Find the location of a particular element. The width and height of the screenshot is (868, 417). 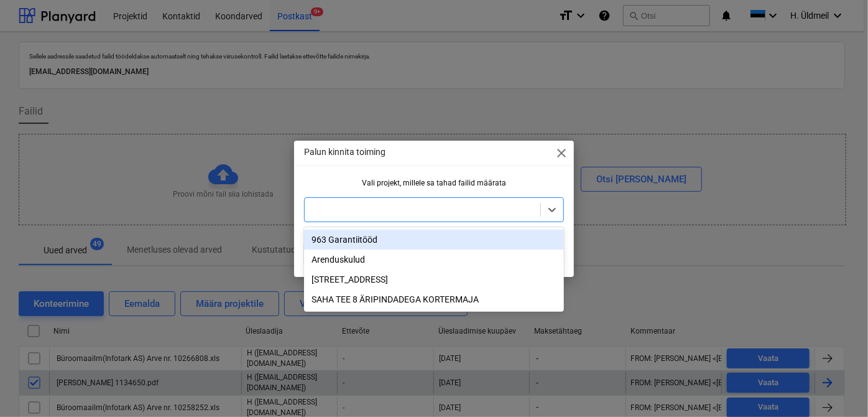

div: Vali projekt, millele sa tahad failid määrata is located at coordinates (434, 183).